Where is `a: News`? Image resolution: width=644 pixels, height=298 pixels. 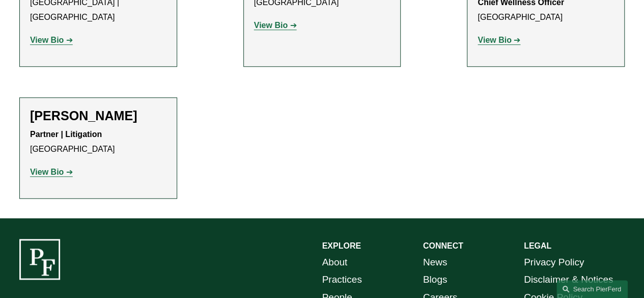
a: News is located at coordinates (435, 262).